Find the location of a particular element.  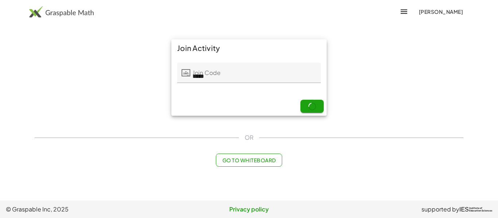

a: Privacy policy is located at coordinates (249, 209).